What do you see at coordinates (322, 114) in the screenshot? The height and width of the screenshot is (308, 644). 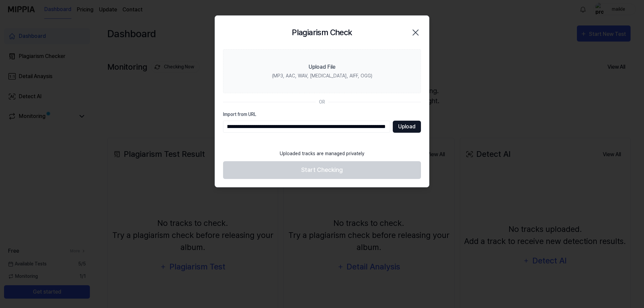 I see `label: Import from URL` at bounding box center [322, 114].